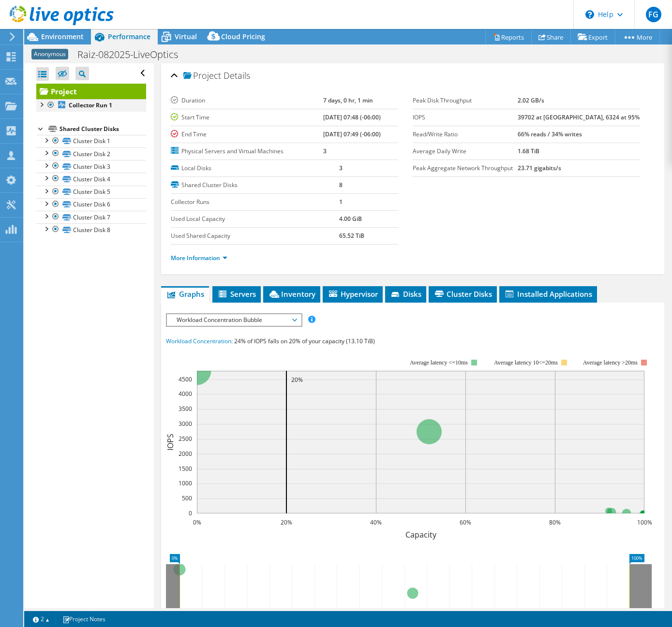  Describe the element at coordinates (91, 179) in the screenshot. I see `a: Cluster Disk 4` at that location.